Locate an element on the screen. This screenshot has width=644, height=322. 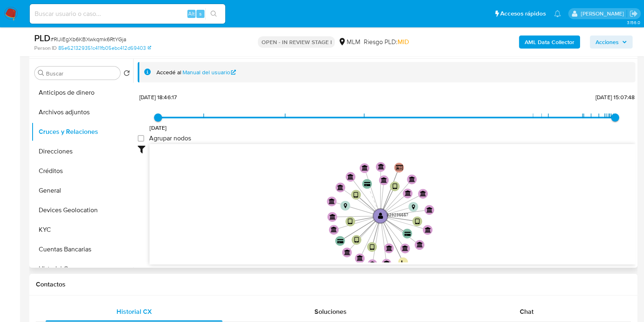
button: KYC is located at coordinates (82, 230).